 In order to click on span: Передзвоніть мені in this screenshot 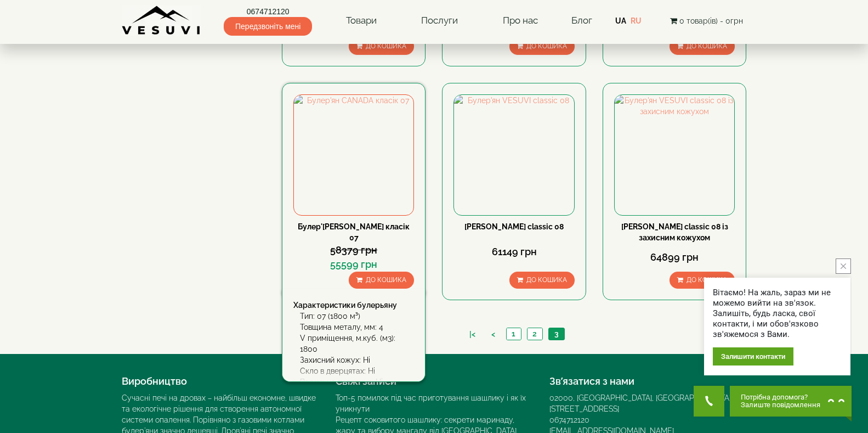, I will do `click(268, 26)`.